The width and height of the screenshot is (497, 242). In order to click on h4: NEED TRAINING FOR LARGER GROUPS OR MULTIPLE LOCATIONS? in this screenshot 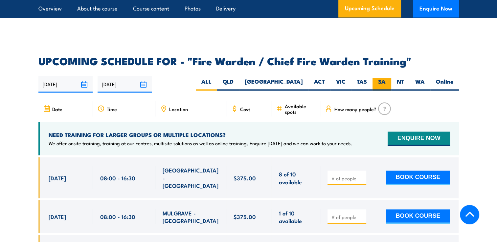, I will do `click(200, 135)`.